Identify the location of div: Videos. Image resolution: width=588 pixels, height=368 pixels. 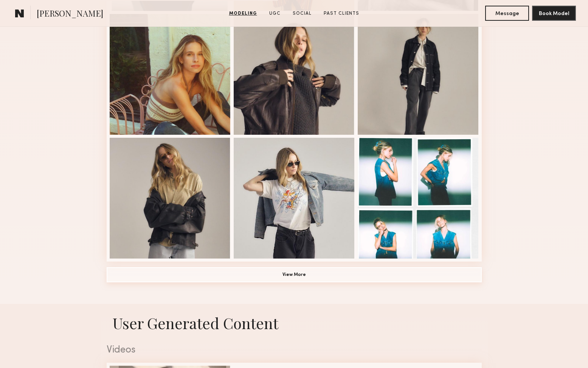
(294, 350).